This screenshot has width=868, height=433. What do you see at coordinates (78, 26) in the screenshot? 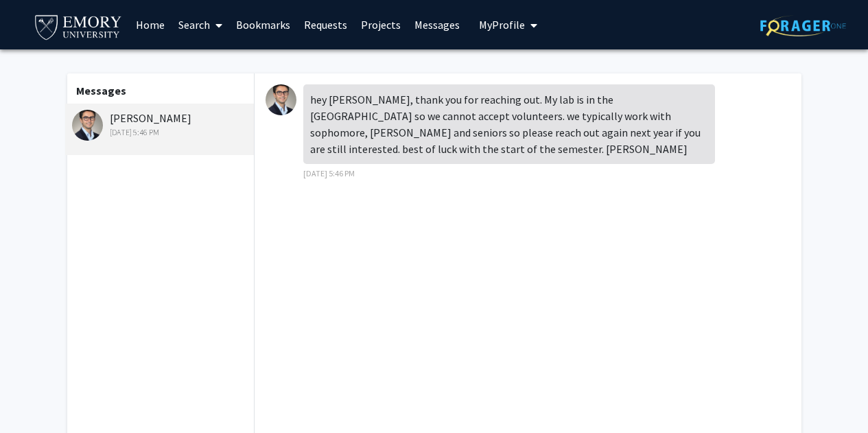
I see `img: Emory University Logo` at bounding box center [78, 26].